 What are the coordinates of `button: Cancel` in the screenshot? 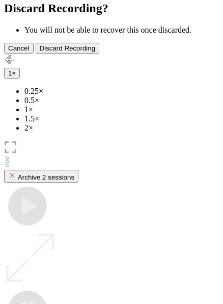 It's located at (19, 48).